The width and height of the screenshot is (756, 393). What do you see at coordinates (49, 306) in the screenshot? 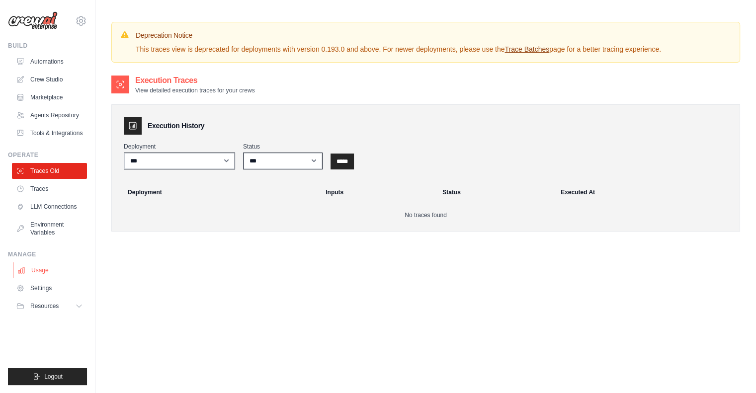
I see `button: Resources` at bounding box center [49, 306].